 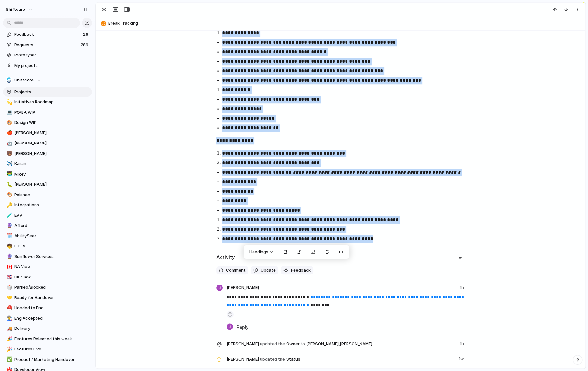 I want to click on a: ✅Product / Marketing Handover, so click(x=48, y=360).